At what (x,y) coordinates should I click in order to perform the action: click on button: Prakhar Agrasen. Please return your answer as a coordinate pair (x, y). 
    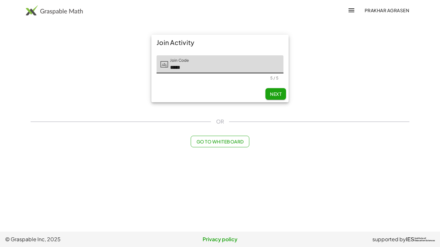
    Looking at the image, I should click on (387, 10).